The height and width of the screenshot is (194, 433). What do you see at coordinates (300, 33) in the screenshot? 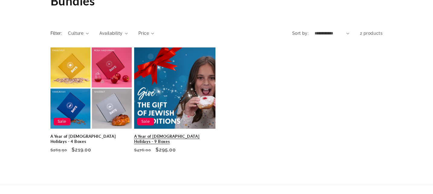
I see `label: Sort by:` at bounding box center [300, 33].